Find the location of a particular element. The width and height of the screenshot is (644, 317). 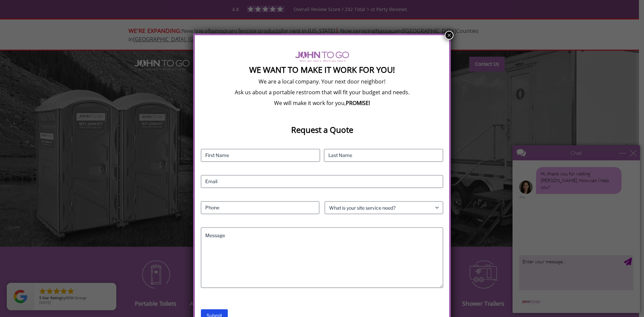

input: First Name is located at coordinates (260, 155).